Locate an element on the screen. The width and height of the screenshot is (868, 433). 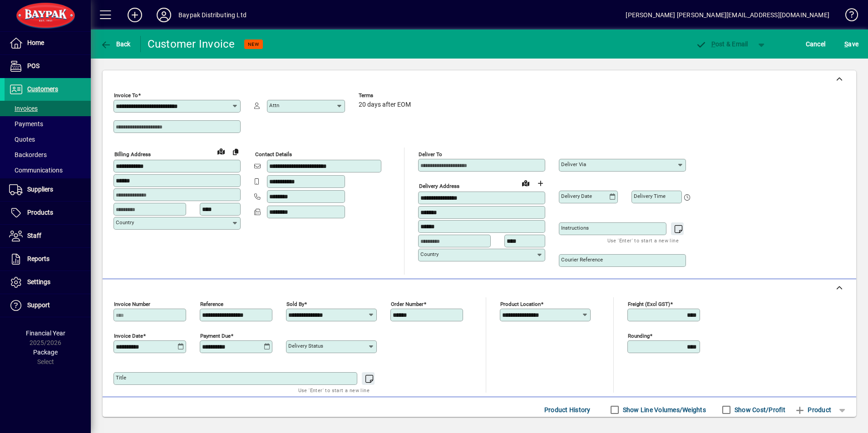
a: Reports is located at coordinates (47, 259).